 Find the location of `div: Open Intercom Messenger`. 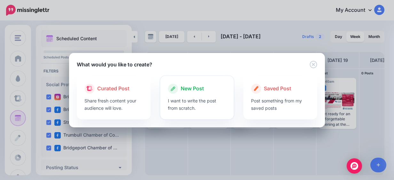

div: Open Intercom Messenger is located at coordinates (354, 166).